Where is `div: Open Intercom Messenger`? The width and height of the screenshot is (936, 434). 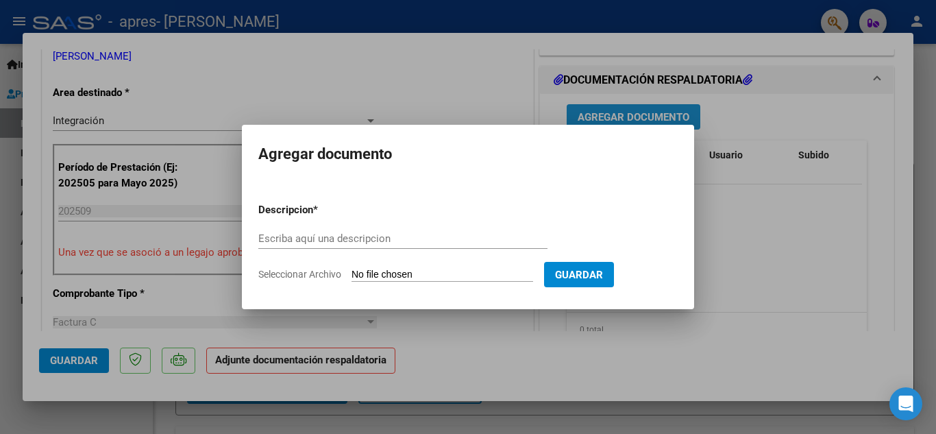 div: Open Intercom Messenger is located at coordinates (906, 404).